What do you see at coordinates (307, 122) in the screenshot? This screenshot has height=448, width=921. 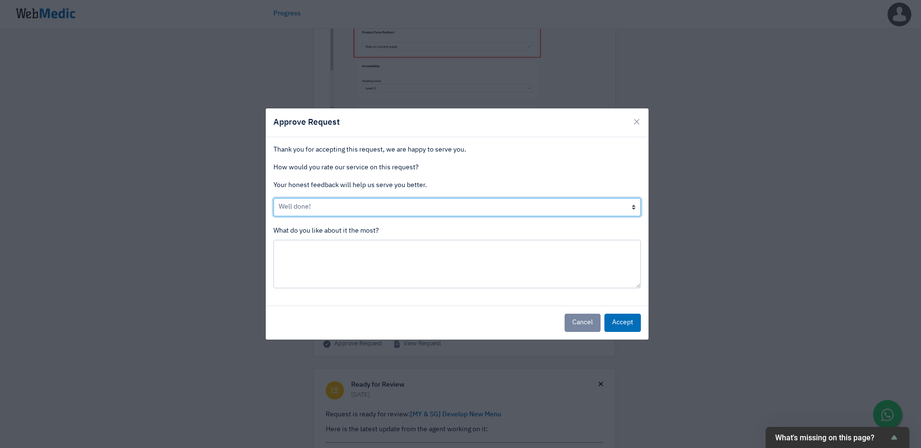 I see `h5: Approve Request` at bounding box center [307, 122].